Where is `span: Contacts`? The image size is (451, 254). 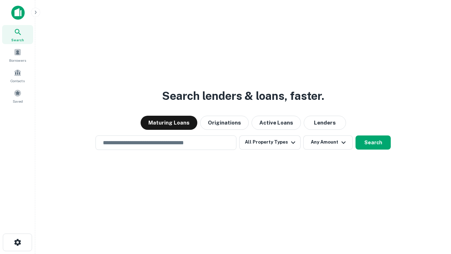 span: Contacts is located at coordinates (18, 81).